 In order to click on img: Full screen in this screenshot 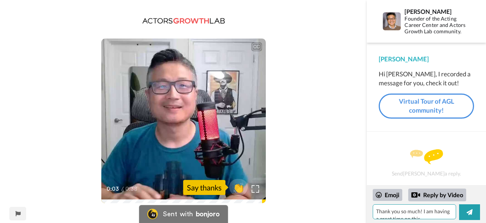, I will do `click(255, 189)`.